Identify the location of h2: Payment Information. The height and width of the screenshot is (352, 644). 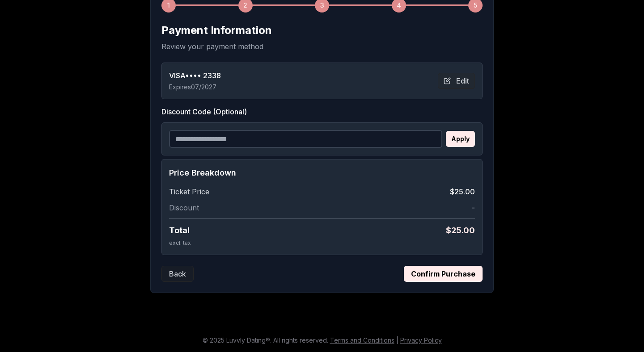
(322, 30).